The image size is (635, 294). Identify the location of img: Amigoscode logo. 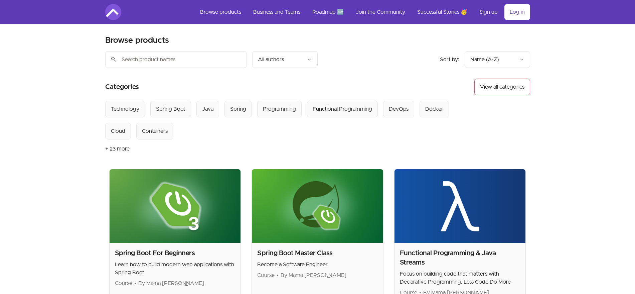
(113, 12).